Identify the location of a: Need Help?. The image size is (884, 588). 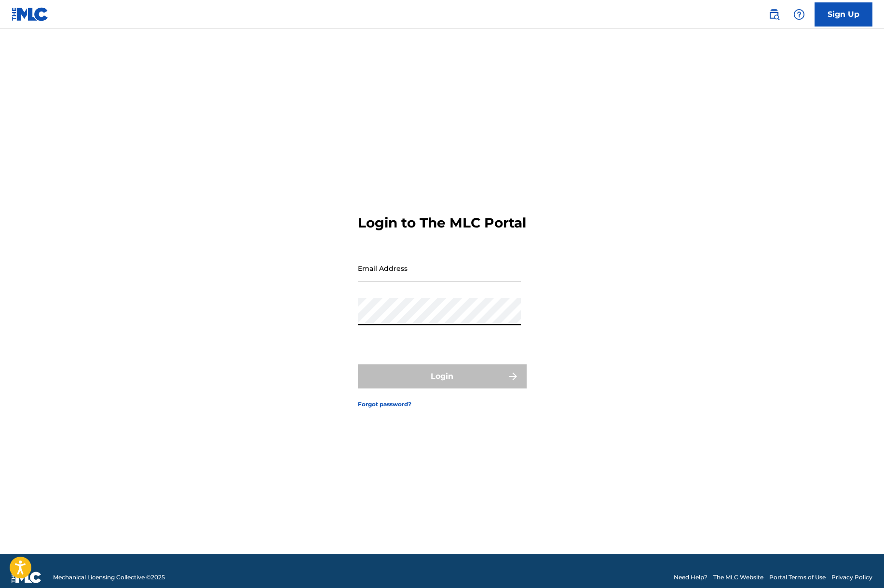
(691, 578).